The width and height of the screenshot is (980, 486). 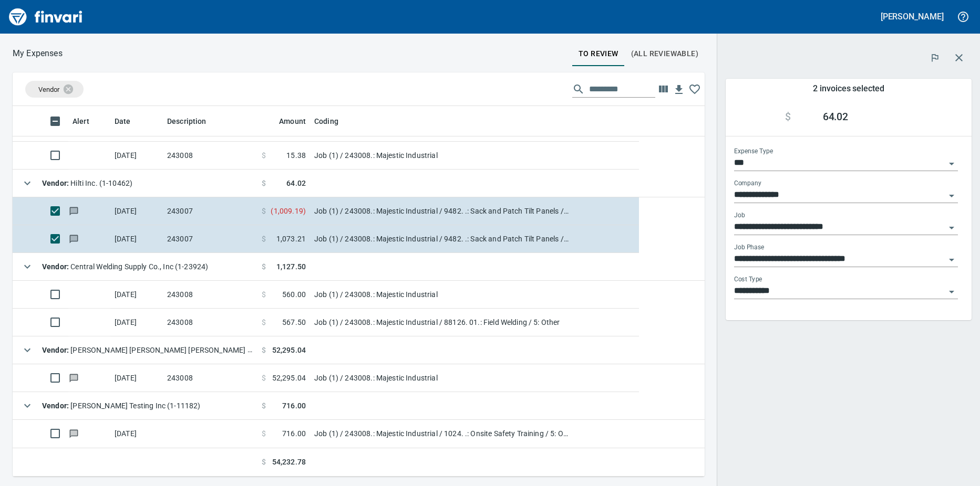 I want to click on label: Expense Type, so click(x=753, y=152).